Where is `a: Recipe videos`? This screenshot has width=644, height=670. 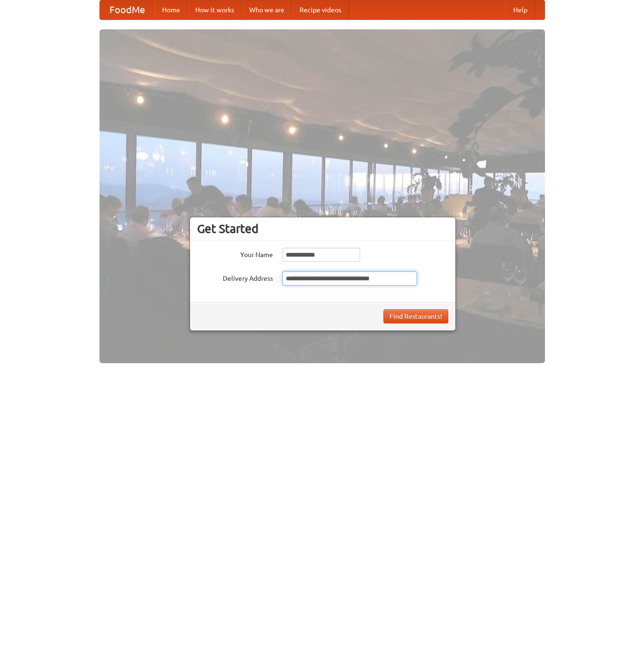 a: Recipe videos is located at coordinates (321, 10).